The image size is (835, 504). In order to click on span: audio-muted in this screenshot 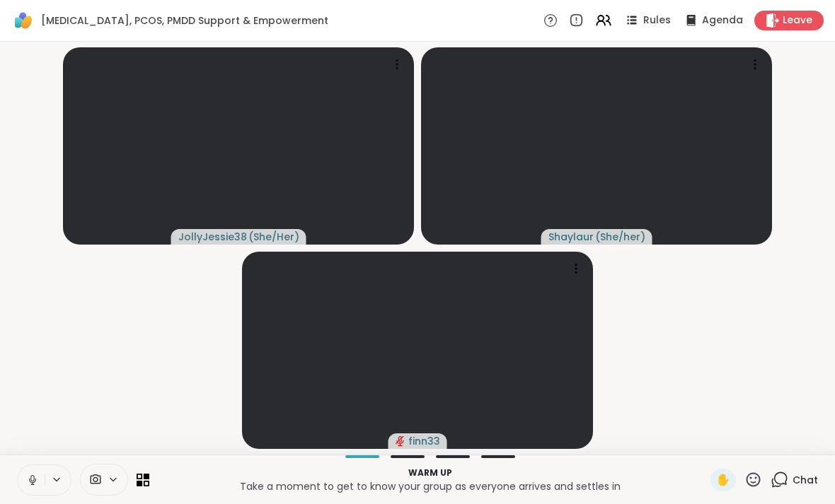, I will do `click(400, 442)`.